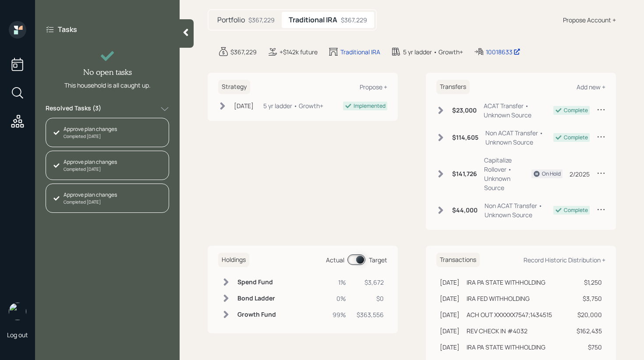 Image resolution: width=644 pixels, height=360 pixels. I want to click on div: This household is all caught up., so click(107, 85).